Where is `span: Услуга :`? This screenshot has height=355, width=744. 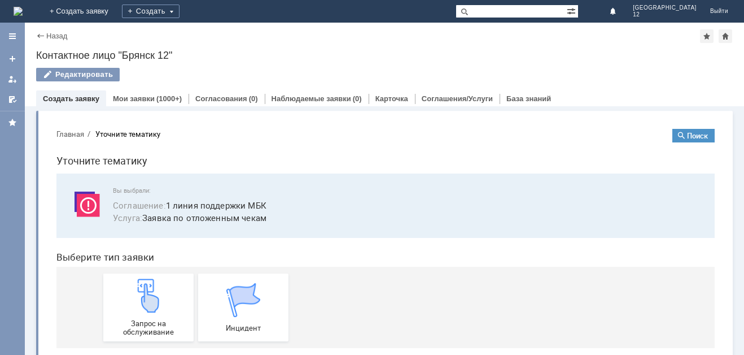 span: Услуга : is located at coordinates (80, 98).